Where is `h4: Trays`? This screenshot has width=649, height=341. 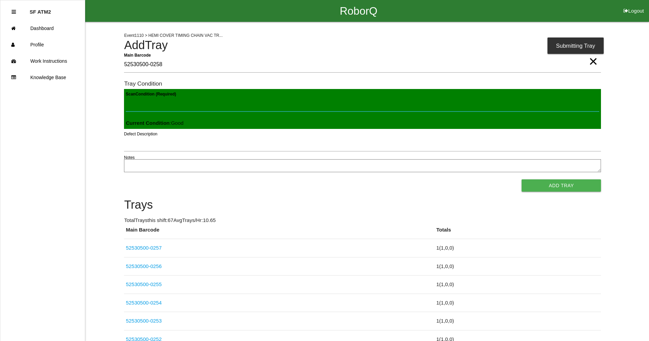
h4: Trays is located at coordinates (363, 205).